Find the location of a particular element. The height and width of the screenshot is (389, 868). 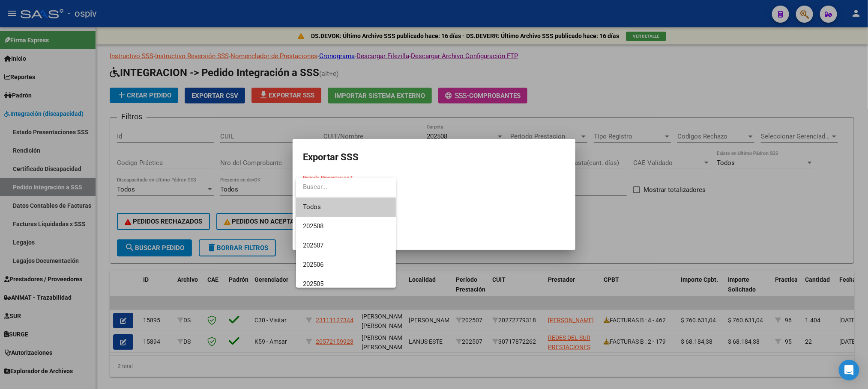

input: dropdown search is located at coordinates (346, 187).